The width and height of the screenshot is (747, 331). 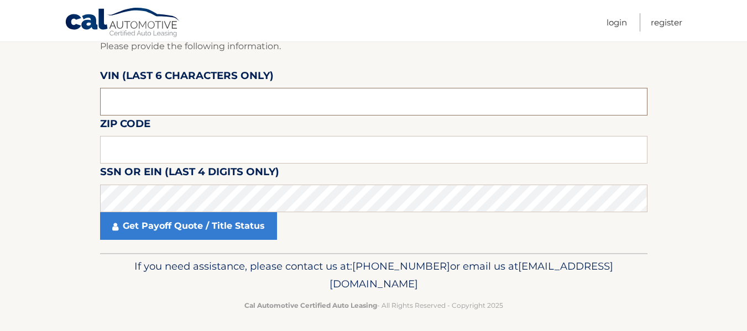 I want to click on p: If you need assistance, please contact us at: or email us at, so click(x=374, y=275).